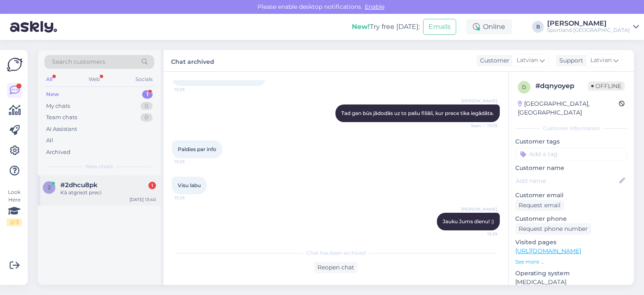  Describe the element at coordinates (189, 185) in the screenshot. I see `span: Visu labu` at that location.